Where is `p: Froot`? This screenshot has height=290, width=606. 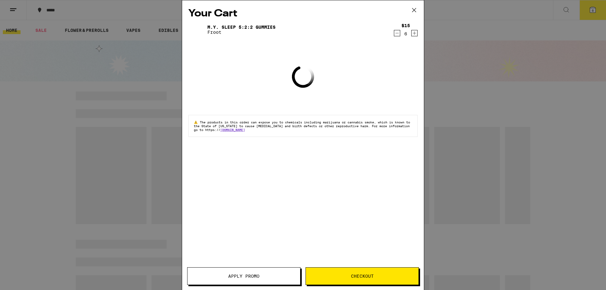 p: Froot is located at coordinates (241, 32).